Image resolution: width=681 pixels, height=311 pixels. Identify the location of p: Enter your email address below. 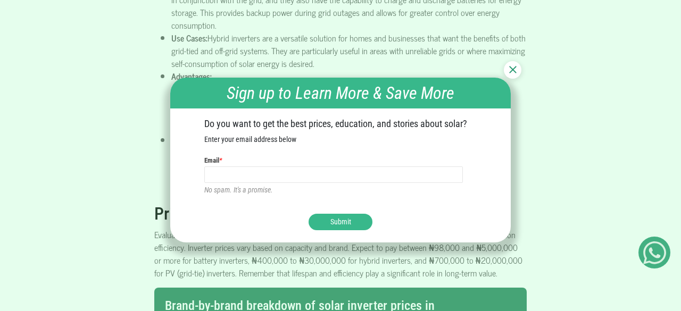
(340, 139).